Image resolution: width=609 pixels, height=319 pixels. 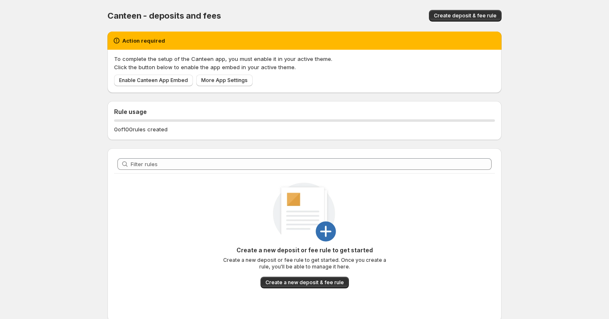 I want to click on h2: Action required, so click(x=144, y=41).